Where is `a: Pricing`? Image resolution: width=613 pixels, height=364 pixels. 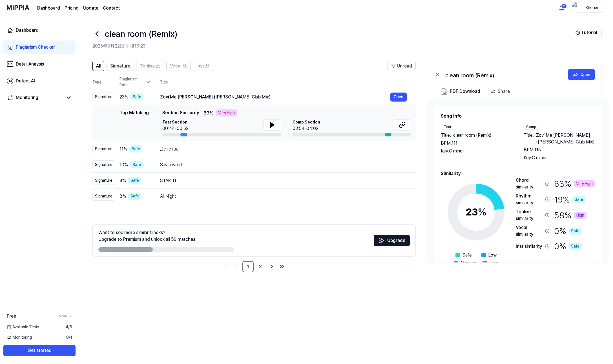 a: Pricing is located at coordinates (72, 8).